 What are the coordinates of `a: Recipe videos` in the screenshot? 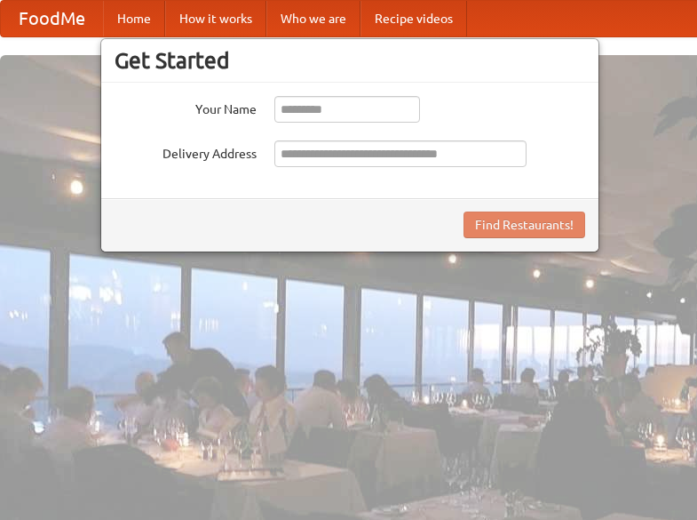 It's located at (414, 19).